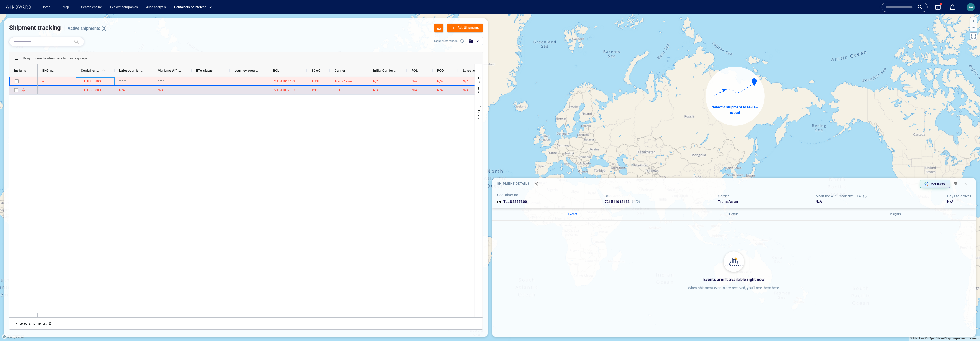 This screenshot has width=980, height=341. I want to click on div: TLXU, so click(316, 82).